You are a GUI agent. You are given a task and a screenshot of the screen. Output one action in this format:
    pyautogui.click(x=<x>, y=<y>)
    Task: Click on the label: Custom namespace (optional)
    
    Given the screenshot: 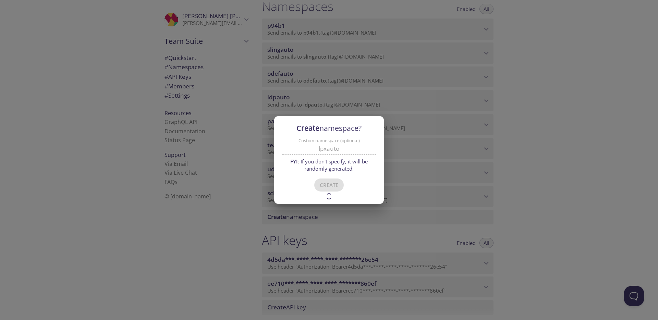 What is the action you would take?
    pyautogui.click(x=329, y=140)
    